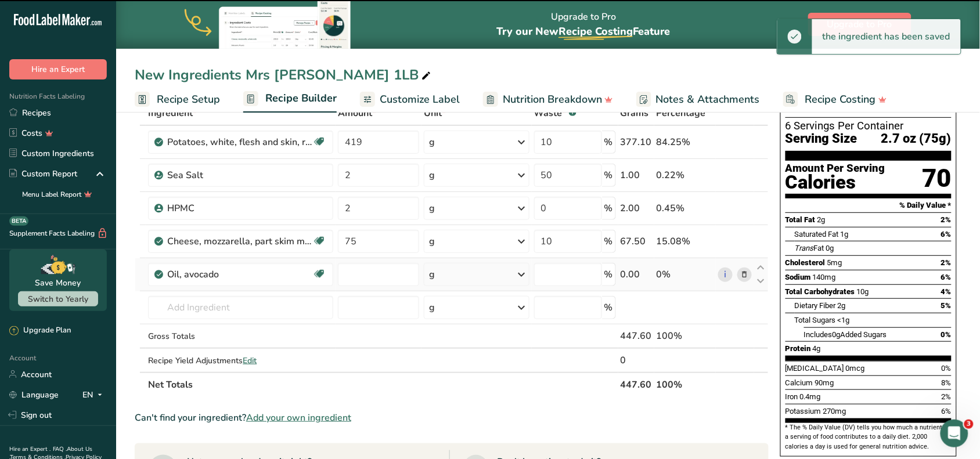 The width and height of the screenshot is (980, 459). What do you see at coordinates (410, 100) in the screenshot?
I see `a: Customize Label` at bounding box center [410, 100].